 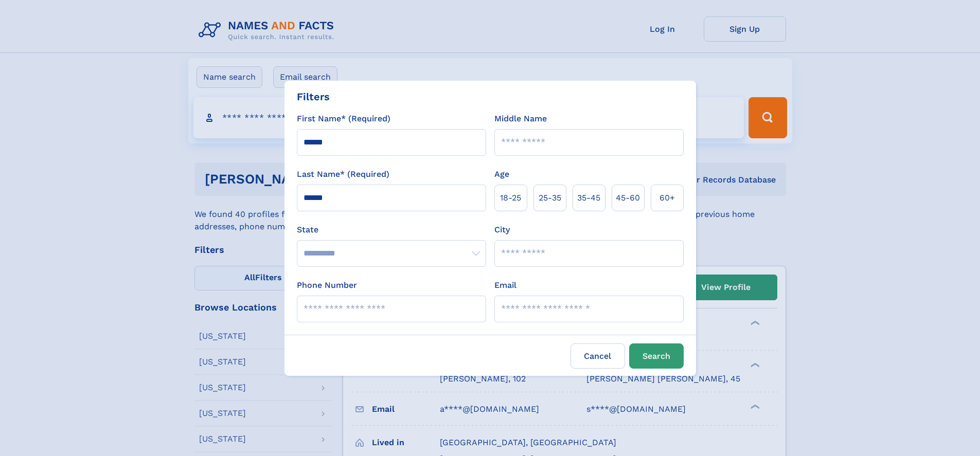 What do you see at coordinates (588, 198) in the screenshot?
I see `span: 35‑45` at bounding box center [588, 198].